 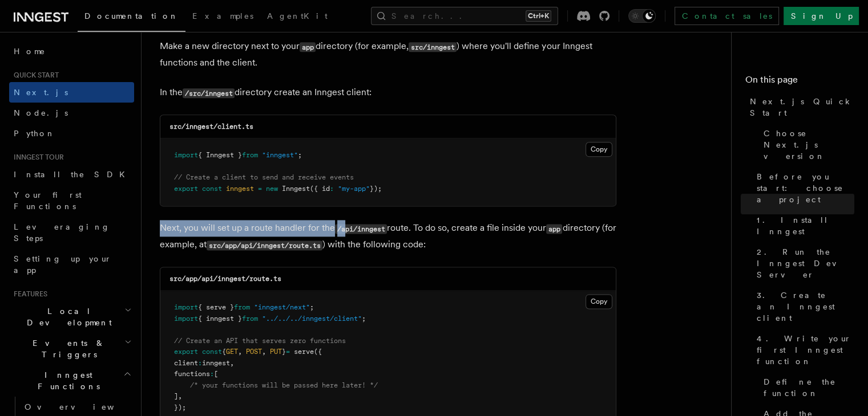 What do you see at coordinates (354, 189) in the screenshot?
I see `span: "my-app"` at bounding box center [354, 189].